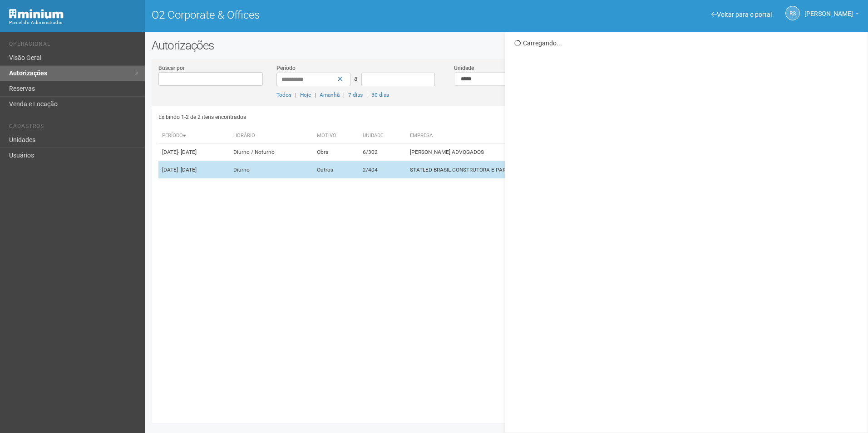  I want to click on td: 2/404, so click(382, 169).